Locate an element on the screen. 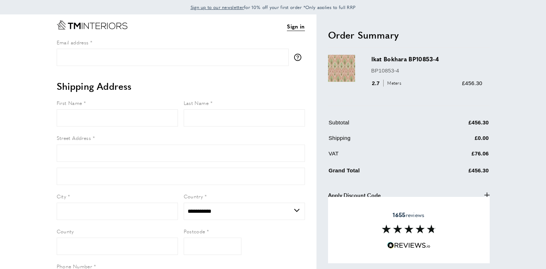 This screenshot has height=269, width=546. td: Shipping is located at coordinates (377, 141).